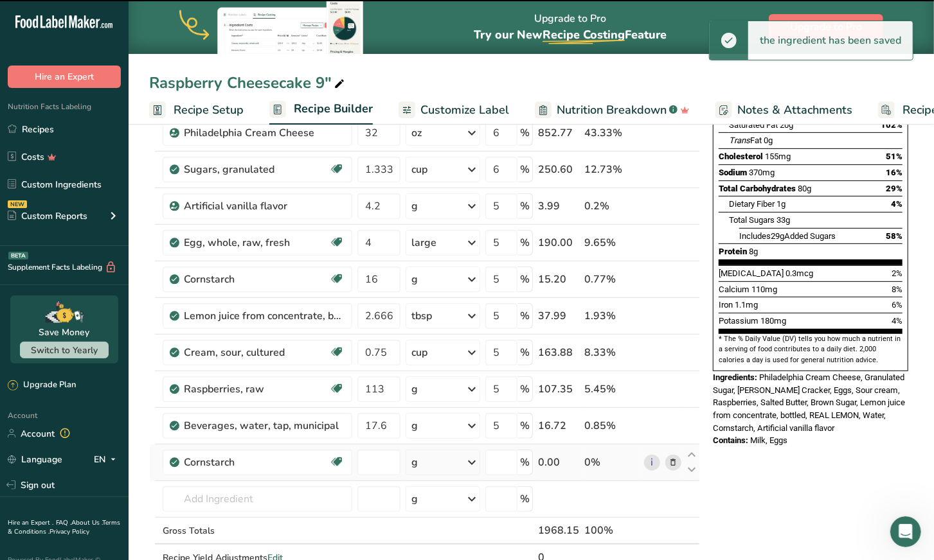 The height and width of the screenshot is (560, 934). Describe the element at coordinates (753, 124) in the screenshot. I see `span: Saturated Fat` at that location.